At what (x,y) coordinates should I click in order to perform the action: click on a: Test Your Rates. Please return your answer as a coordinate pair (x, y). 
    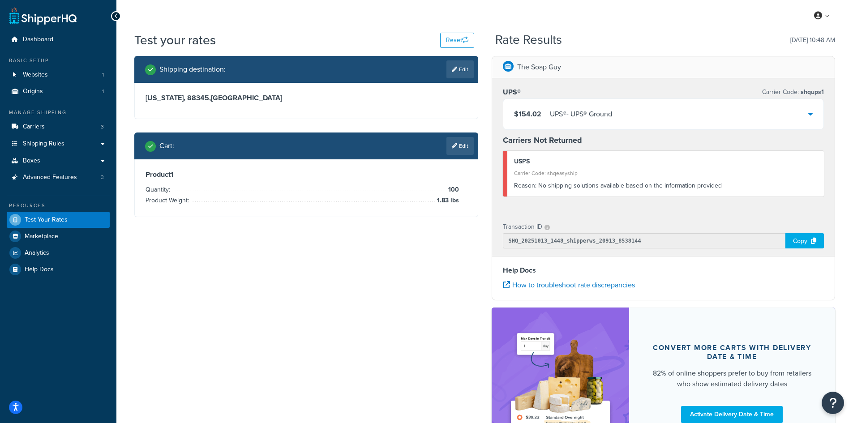
    Looking at the image, I should click on (58, 220).